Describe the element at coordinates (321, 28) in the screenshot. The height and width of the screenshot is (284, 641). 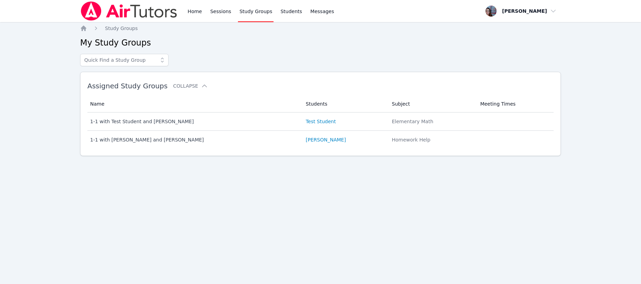
I see `nav: Breadcrumb` at that location.